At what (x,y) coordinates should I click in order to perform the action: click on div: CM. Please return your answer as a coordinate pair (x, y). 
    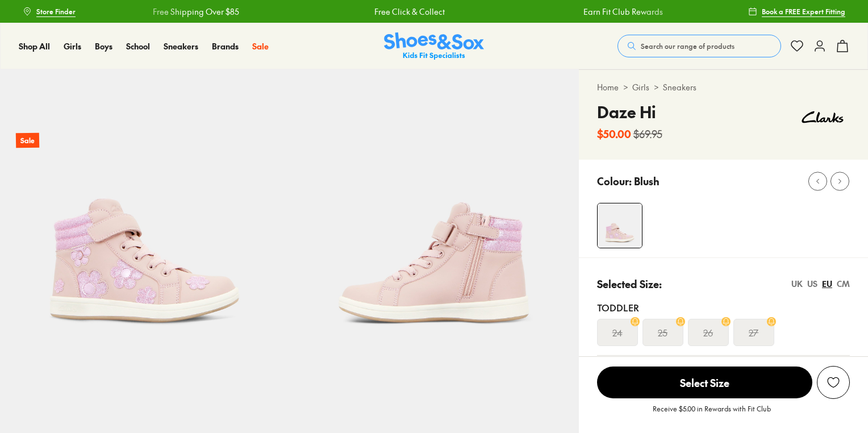
    Looking at the image, I should click on (843, 283).